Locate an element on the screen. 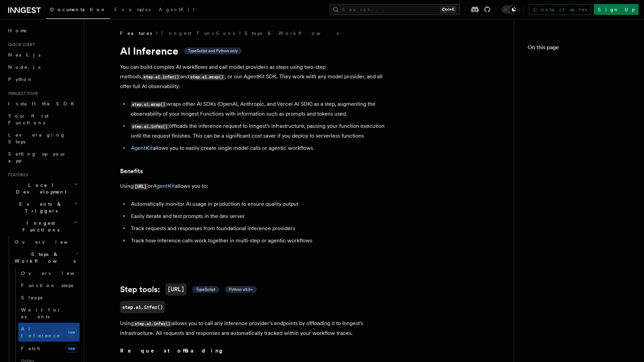  span: Python v0.5+ is located at coordinates (241, 289).